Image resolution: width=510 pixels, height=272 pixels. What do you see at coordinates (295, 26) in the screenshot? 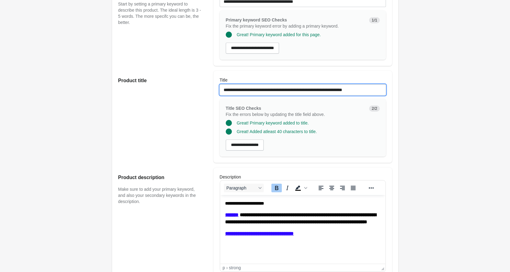
I see `p: Fix the primary keyword error by adding a primary keyword.` at bounding box center [295, 26].